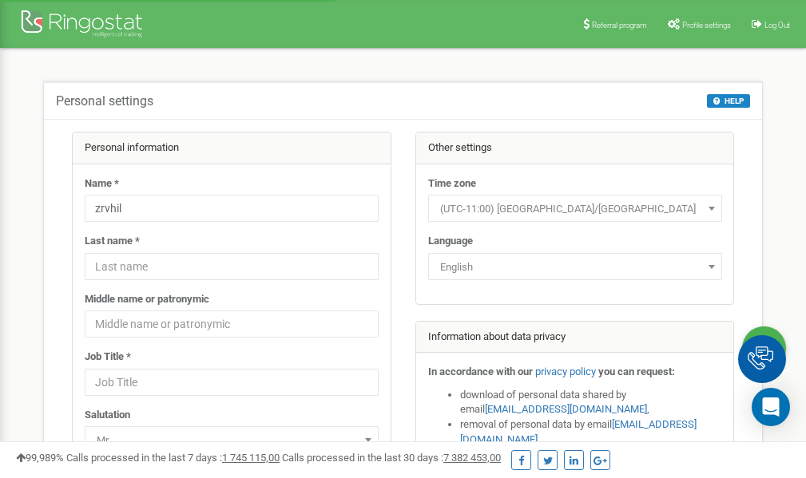  What do you see at coordinates (108, 357) in the screenshot?
I see `label: Job Title *` at bounding box center [108, 357].